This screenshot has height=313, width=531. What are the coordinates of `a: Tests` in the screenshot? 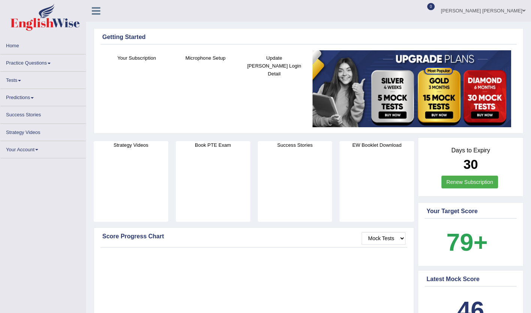 It's located at (43, 79).